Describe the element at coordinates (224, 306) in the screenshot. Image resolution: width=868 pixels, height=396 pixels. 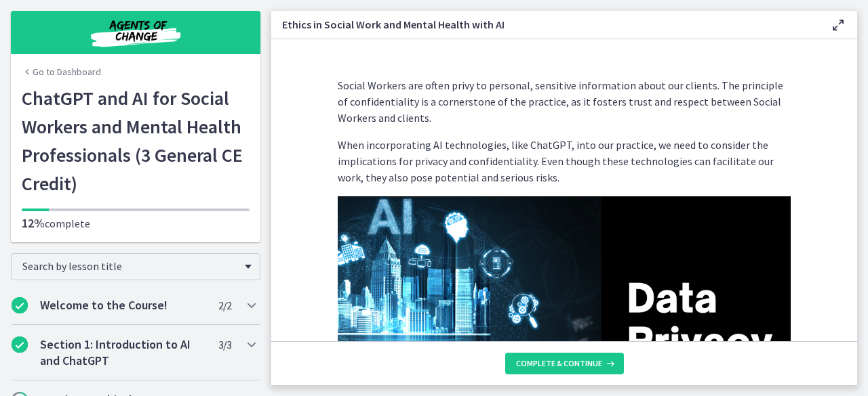
I see `span: 2 / 2` at that location.